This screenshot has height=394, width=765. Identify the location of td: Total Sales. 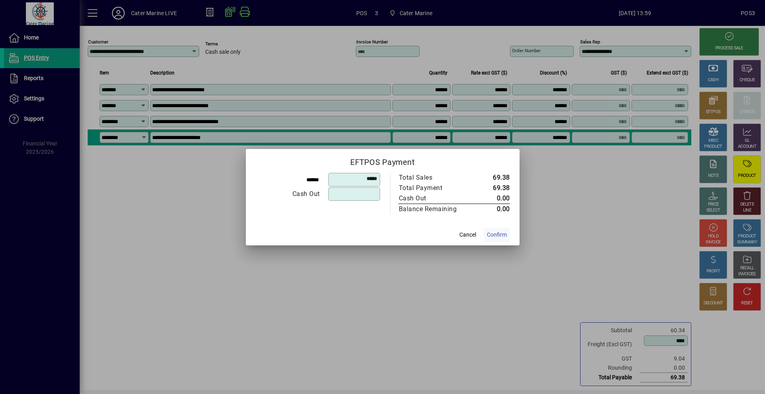
(436, 178).